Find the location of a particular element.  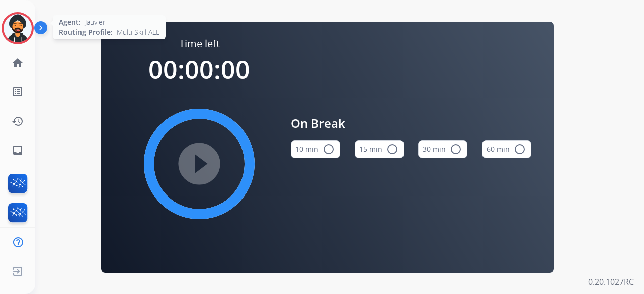

span: Multi Skill ALL is located at coordinates (138, 33).